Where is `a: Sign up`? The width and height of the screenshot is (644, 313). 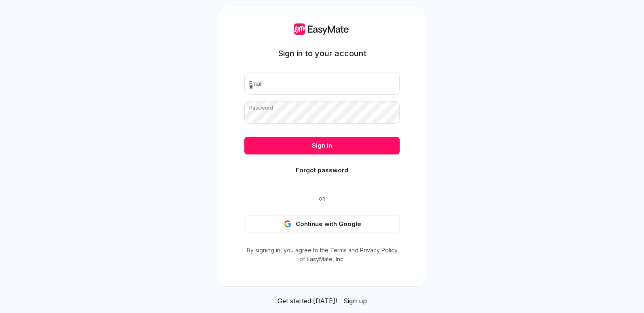 a: Sign up is located at coordinates (355, 300).